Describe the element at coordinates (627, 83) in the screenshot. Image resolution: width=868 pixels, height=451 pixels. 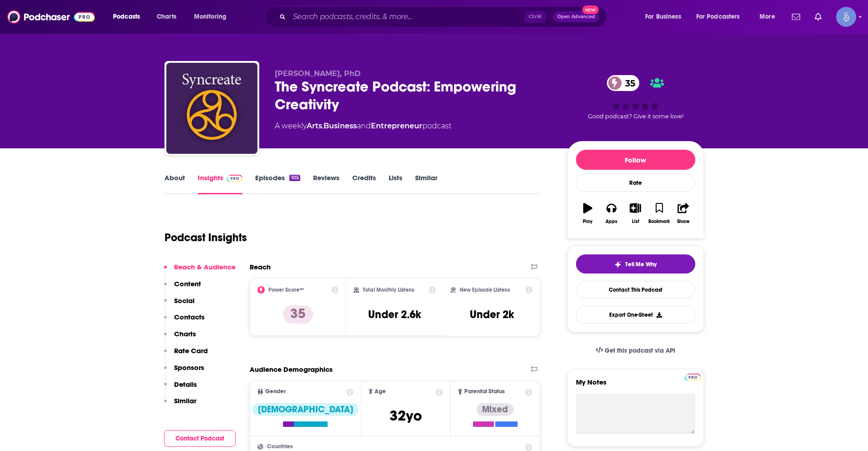
I see `span: 35` at that location.